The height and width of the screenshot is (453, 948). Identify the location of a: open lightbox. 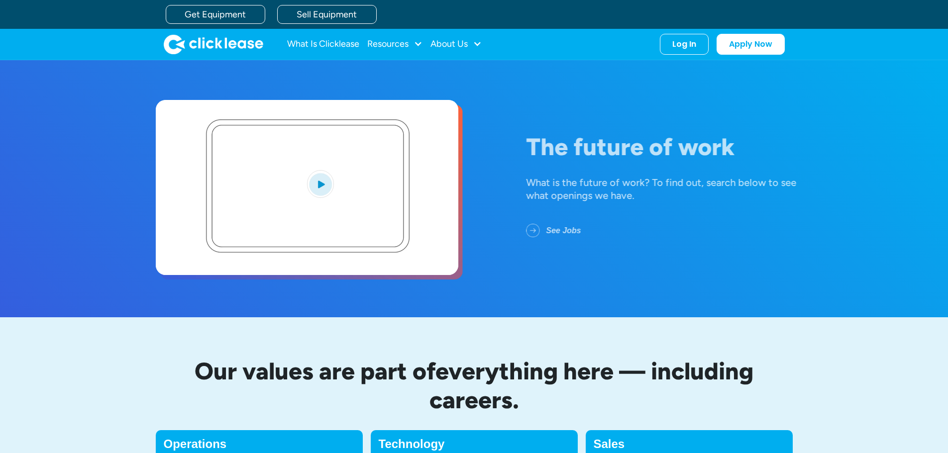
(307, 188).